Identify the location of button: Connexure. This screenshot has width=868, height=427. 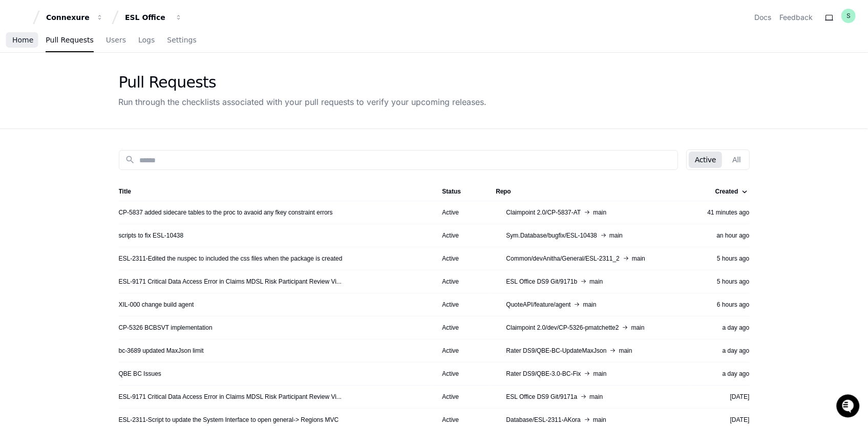
(74, 17).